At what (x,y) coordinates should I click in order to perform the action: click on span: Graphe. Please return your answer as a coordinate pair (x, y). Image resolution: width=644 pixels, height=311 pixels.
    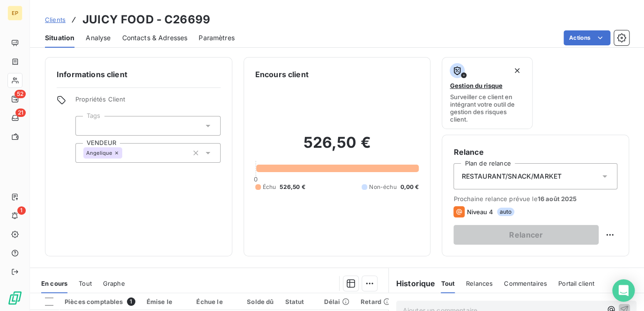
    Looking at the image, I should click on (114, 284).